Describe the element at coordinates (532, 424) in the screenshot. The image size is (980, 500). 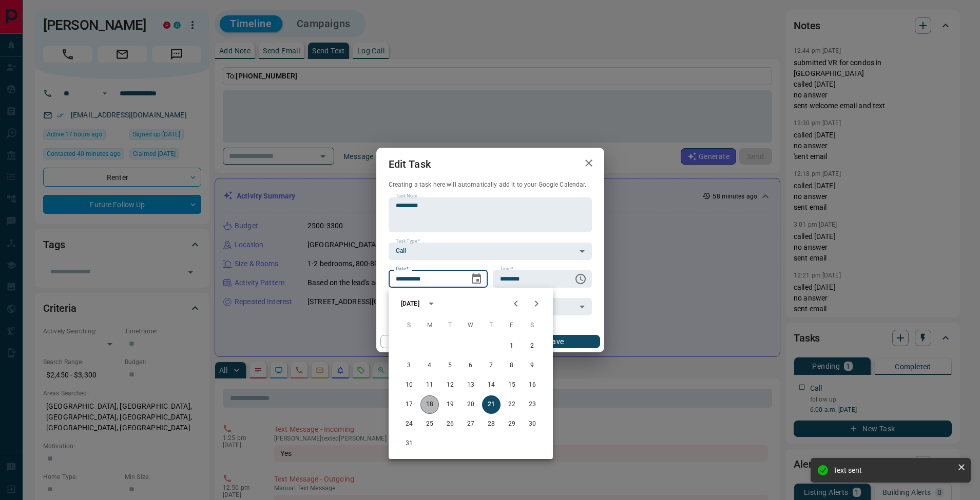
I see `button: 30` at that location.